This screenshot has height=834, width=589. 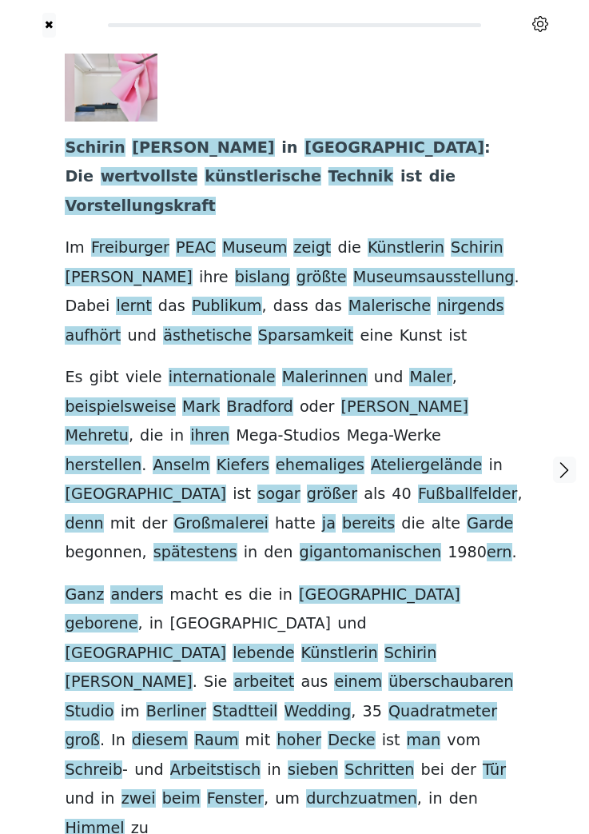 I want to click on span: ihren, so click(x=210, y=436).